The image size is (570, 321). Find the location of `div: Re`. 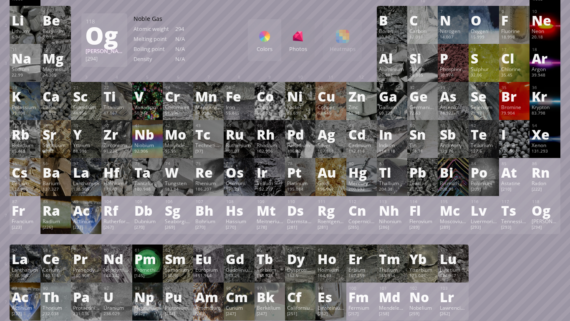

div: Re is located at coordinates (208, 172).